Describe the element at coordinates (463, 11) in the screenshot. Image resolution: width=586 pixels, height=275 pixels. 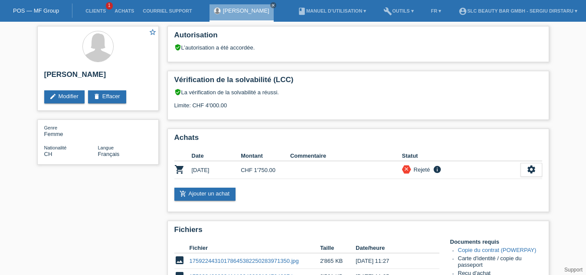
I see `i: account_circle` at that location.